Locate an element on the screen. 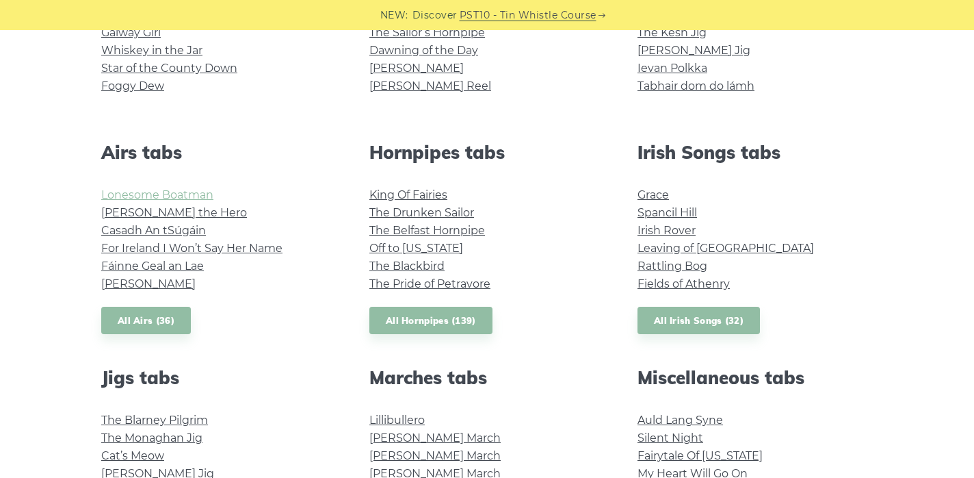 Image resolution: width=974 pixels, height=478 pixels. a: Irish Rover is located at coordinates (666, 230).